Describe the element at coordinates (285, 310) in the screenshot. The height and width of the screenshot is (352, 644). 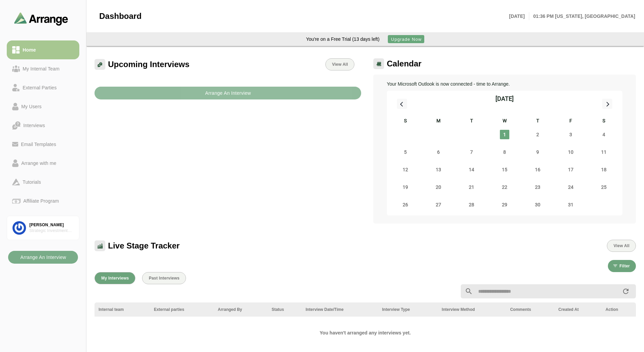
I see `div: Status` at that location.